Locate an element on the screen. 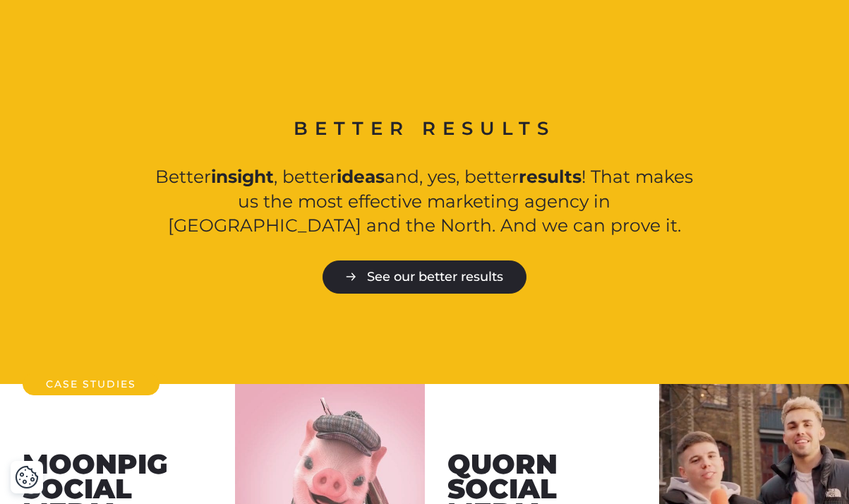 Image resolution: width=849 pixels, height=504 pixels. button: Cookie Settings is located at coordinates (27, 477).